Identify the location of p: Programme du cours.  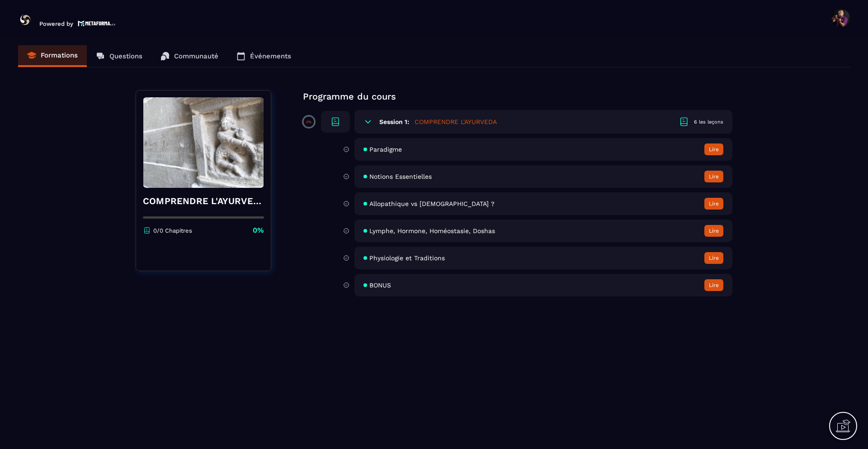
(517, 97).